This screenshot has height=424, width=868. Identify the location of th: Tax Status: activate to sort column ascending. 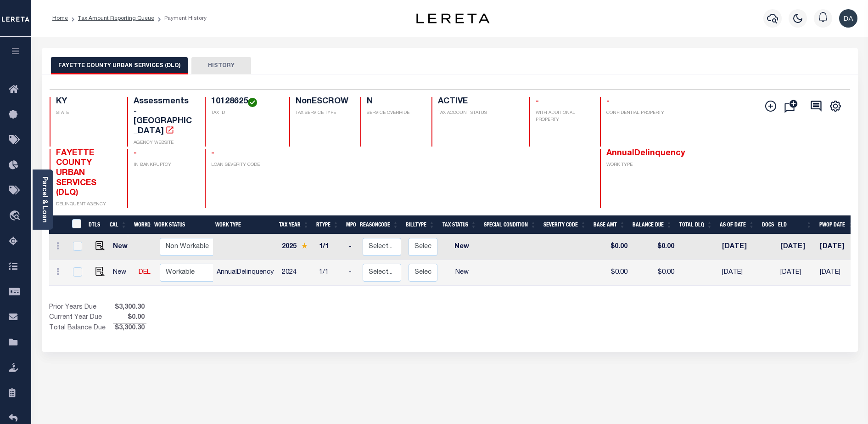
(459, 225).